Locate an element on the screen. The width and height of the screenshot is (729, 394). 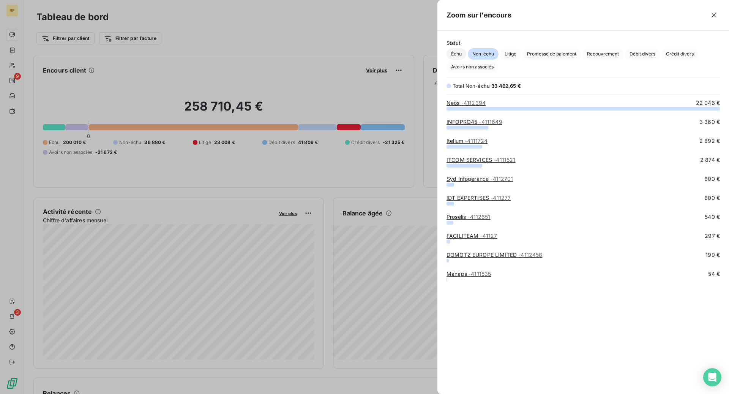
span: 2 892 € is located at coordinates (710, 141).